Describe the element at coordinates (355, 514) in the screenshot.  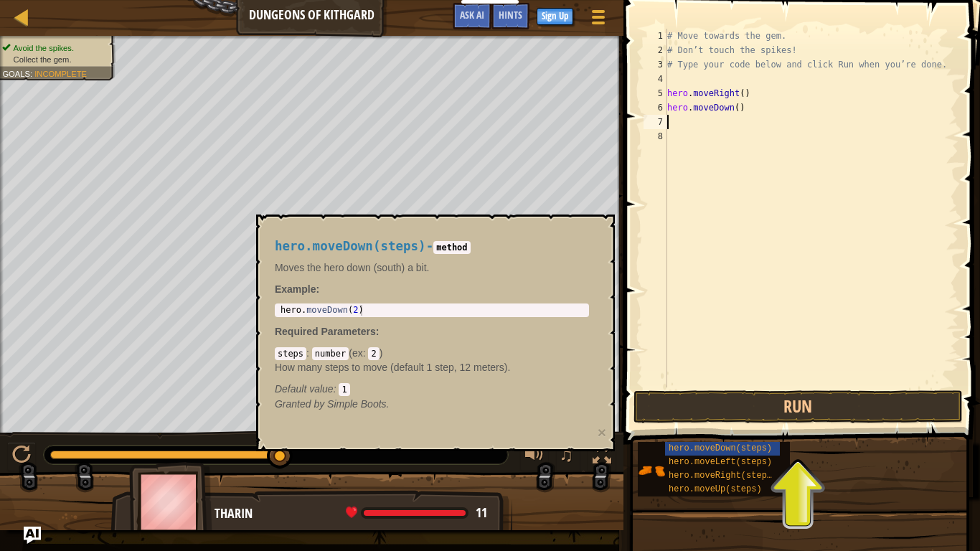
I see `div: Tharin` at that location.